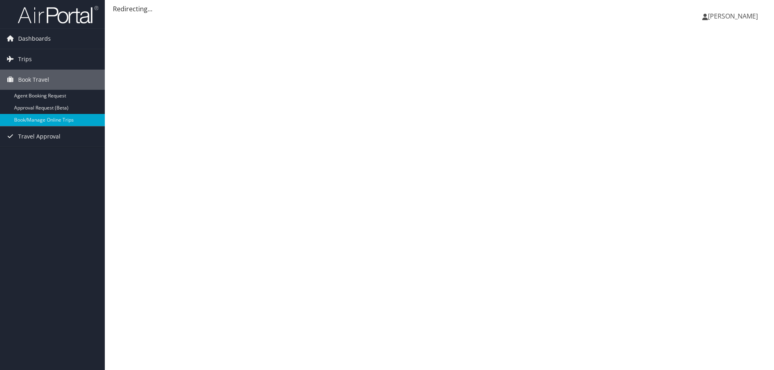  Describe the element at coordinates (34, 39) in the screenshot. I see `span: Dashboards` at that location.